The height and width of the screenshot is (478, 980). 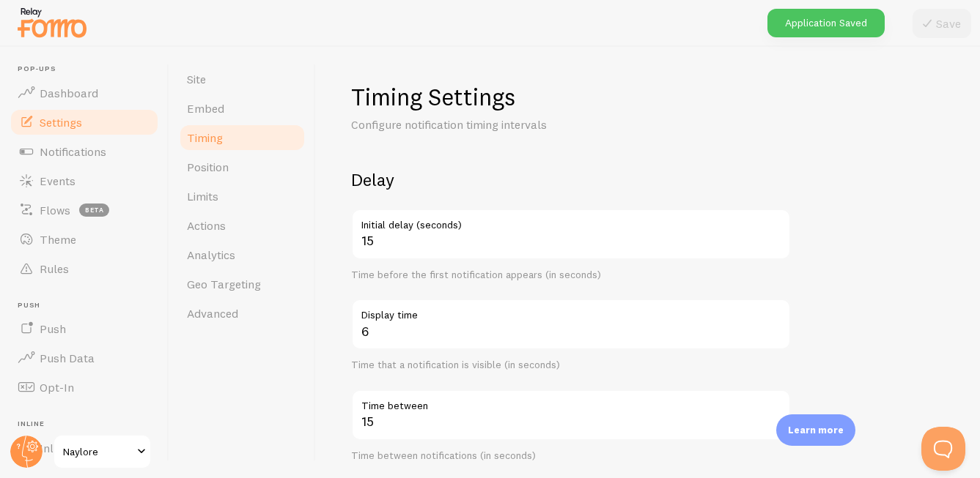 I want to click on a: Timing, so click(x=242, y=137).